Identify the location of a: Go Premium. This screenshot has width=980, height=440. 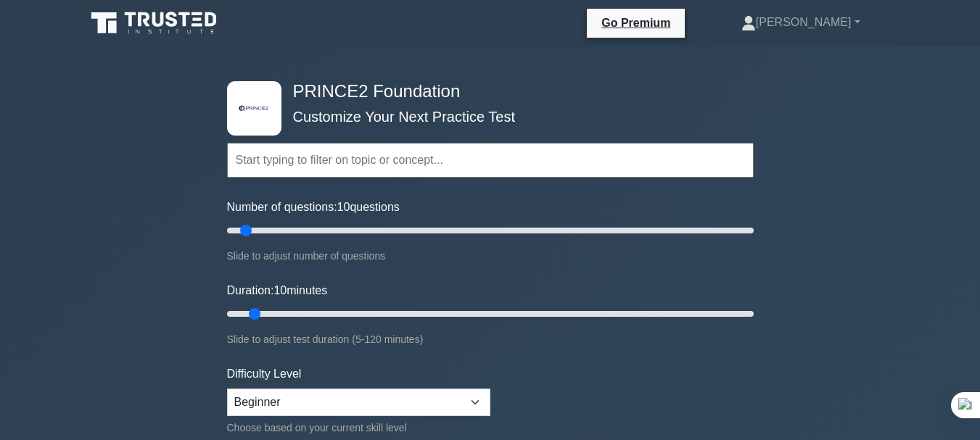
(635, 23).